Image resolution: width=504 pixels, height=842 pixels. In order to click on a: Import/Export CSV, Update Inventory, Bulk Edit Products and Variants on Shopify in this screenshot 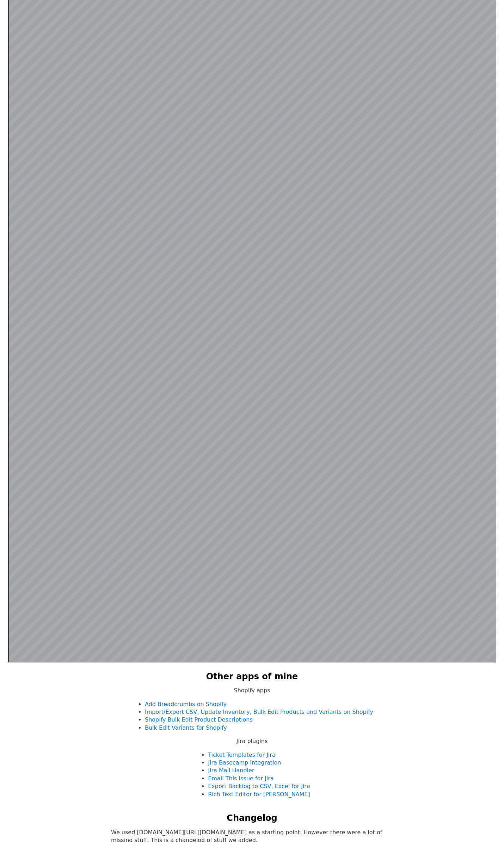, I will do `click(259, 712)`.